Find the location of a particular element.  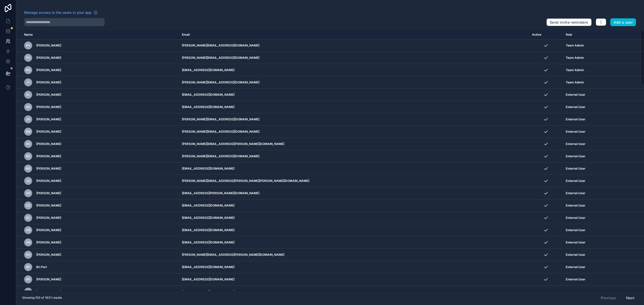

a: Add a user is located at coordinates (623, 23).